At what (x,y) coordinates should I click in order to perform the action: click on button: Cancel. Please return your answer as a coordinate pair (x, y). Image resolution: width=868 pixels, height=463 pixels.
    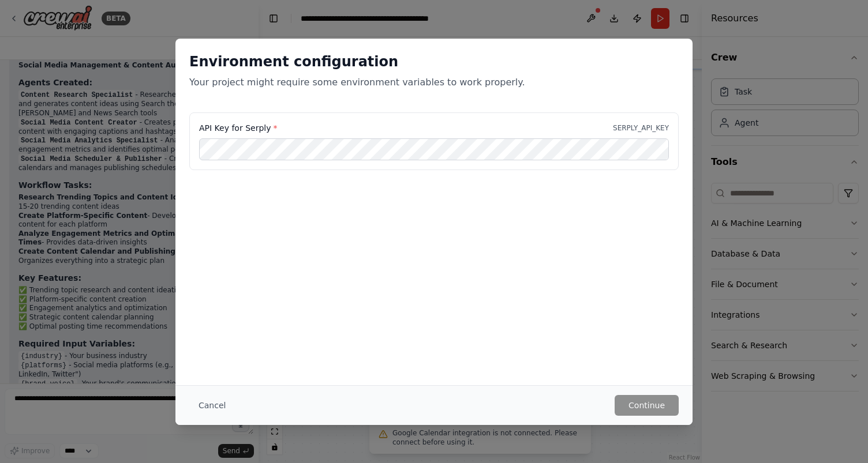
    Looking at the image, I should click on (212, 405).